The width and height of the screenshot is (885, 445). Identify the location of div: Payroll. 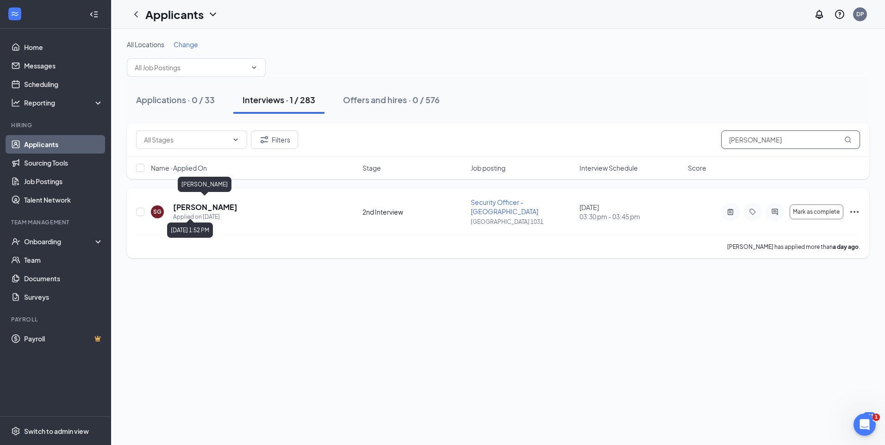
(56, 319).